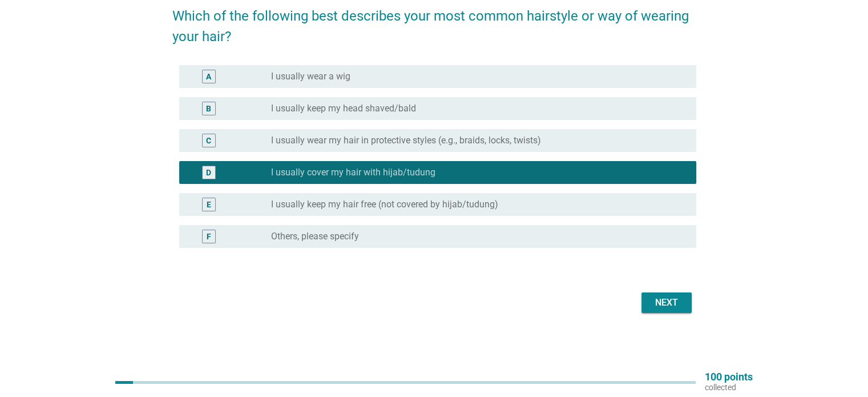 The image size is (868, 397). I want to click on button: Next, so click(667, 303).